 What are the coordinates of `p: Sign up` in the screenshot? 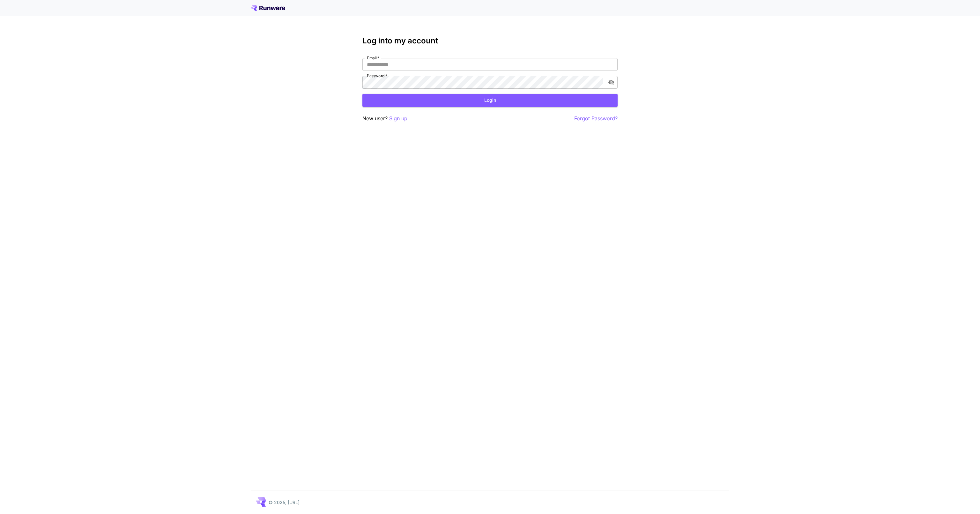 It's located at (398, 119).